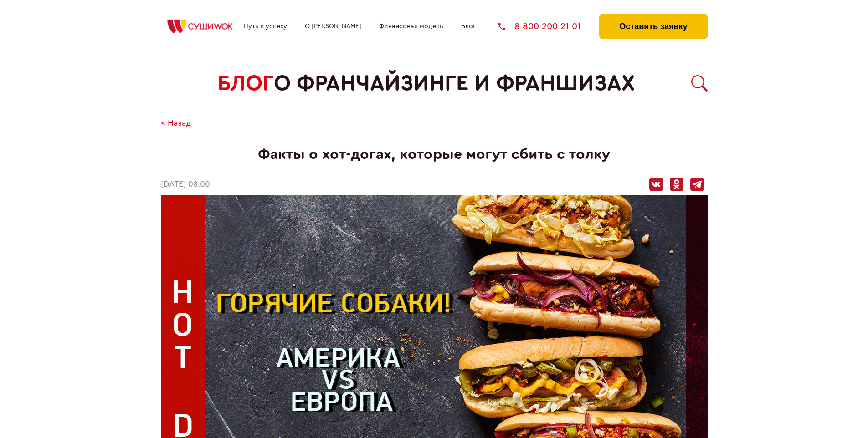 This screenshot has width=868, height=438. What do you see at coordinates (539, 27) in the screenshot?
I see `a: 8 800 200 21 01` at bounding box center [539, 27].